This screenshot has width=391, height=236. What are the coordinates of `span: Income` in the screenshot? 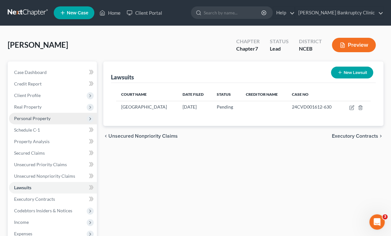 It's located at (21, 222).